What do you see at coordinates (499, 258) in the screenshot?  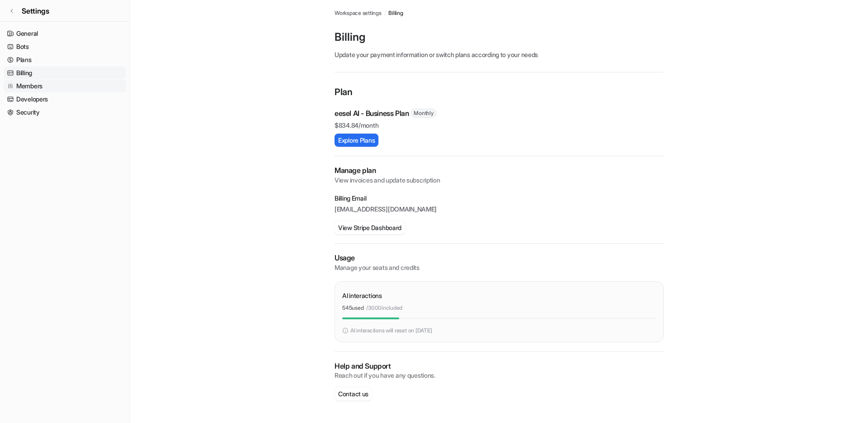 I see `p: Usage` at bounding box center [499, 258].